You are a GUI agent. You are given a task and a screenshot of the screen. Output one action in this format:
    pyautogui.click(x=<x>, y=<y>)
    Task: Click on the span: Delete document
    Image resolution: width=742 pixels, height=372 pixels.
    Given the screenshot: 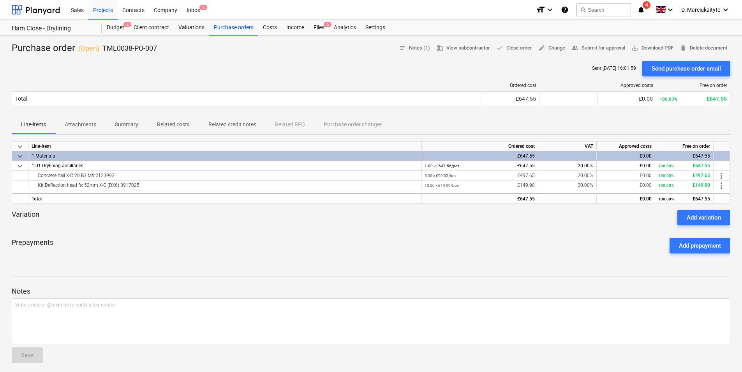 What is the action you would take?
    pyautogui.click(x=704, y=48)
    